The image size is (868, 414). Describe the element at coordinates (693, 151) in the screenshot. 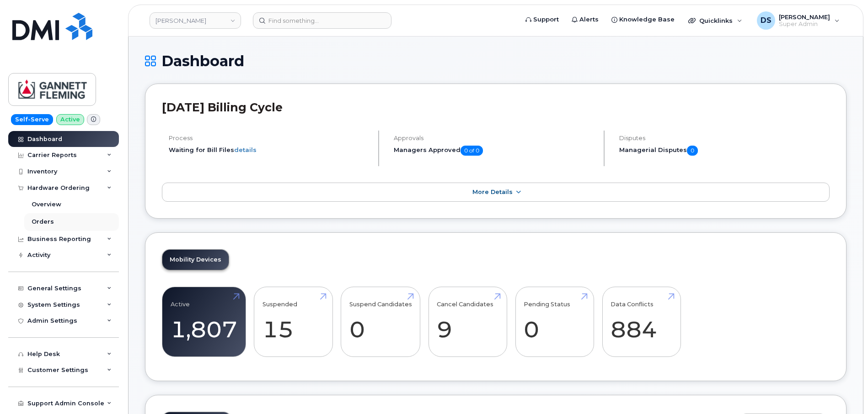

I see `span: 0` at that location.